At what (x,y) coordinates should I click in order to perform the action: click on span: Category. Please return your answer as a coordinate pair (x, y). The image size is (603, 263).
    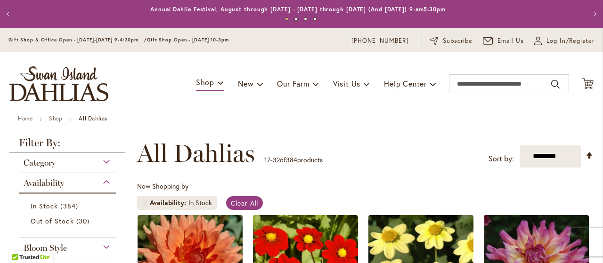
    Looking at the image, I should click on (40, 163).